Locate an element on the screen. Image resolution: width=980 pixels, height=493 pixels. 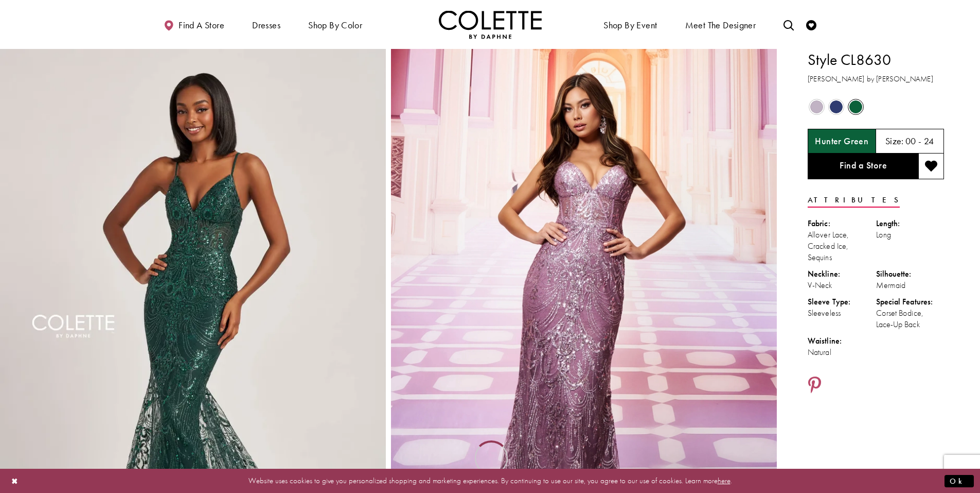
div: Fabric: is located at coordinates (842, 224).